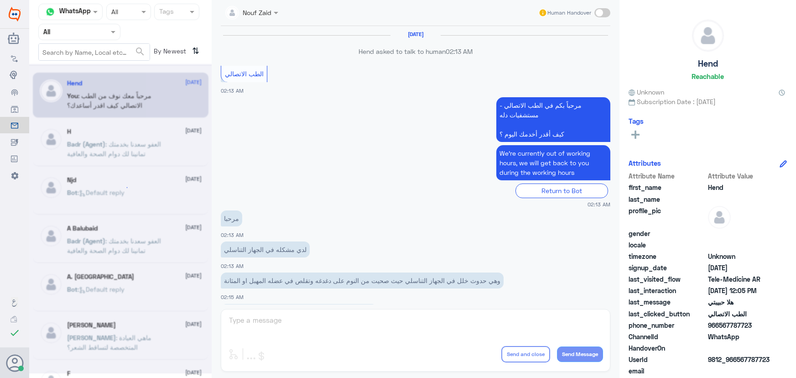  Describe the element at coordinates (667, 325) in the screenshot. I see `span: phone_number` at that location.